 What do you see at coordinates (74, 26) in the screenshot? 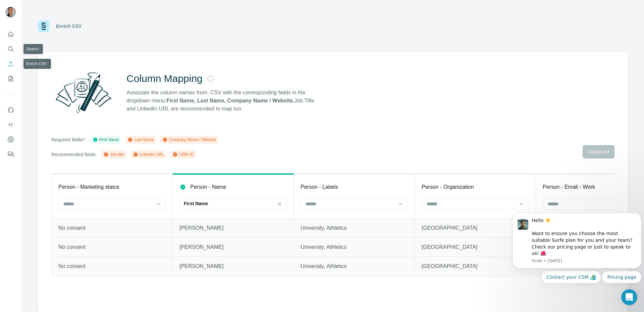
I see `div: Hello ☀️ Want to ensure you choose the most suitable Surfe plan for you and your team? Check our ...` at bounding box center [74, 26].